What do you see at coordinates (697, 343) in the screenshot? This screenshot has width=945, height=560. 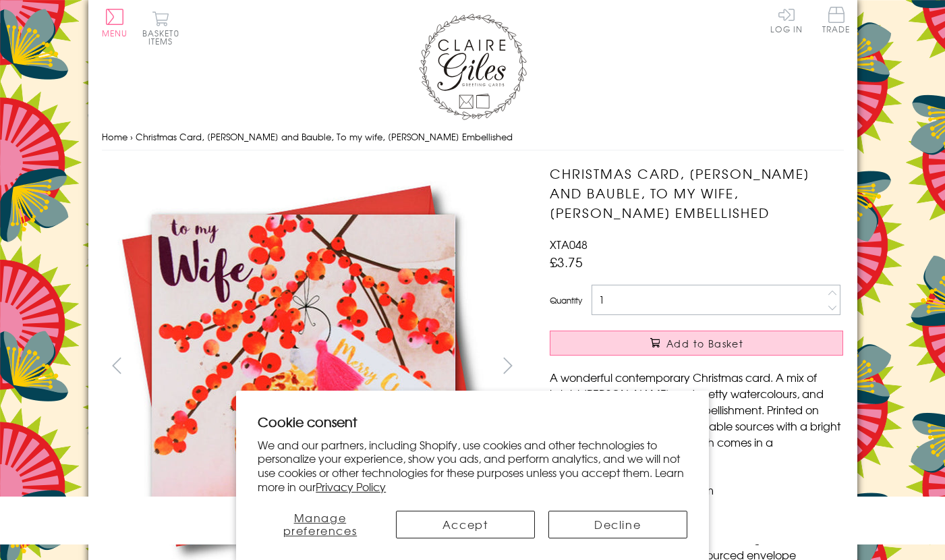 I see `button: Add to Basket` at bounding box center [697, 343].